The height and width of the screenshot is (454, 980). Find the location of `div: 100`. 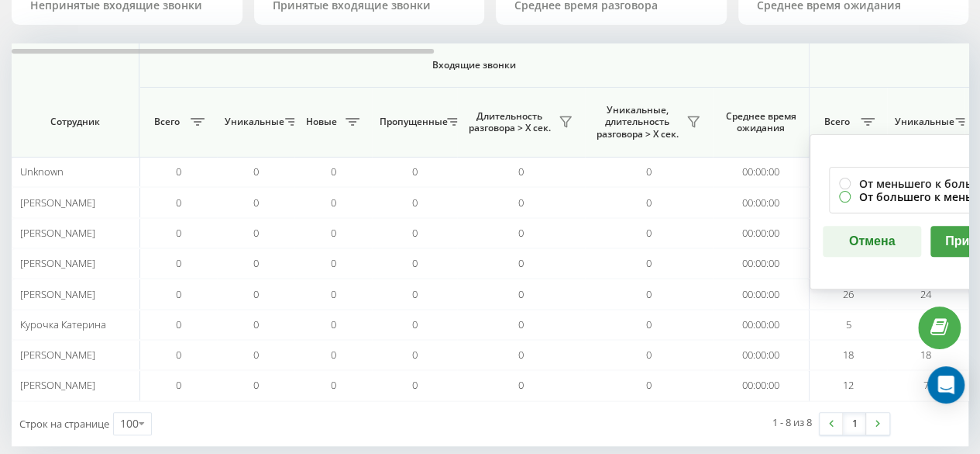

div: 100 is located at coordinates (130, 423).